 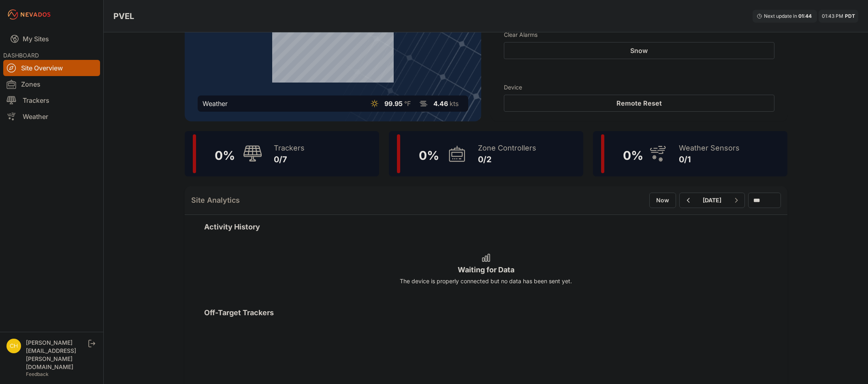 I want to click on a: Site Overview, so click(x=51, y=68).